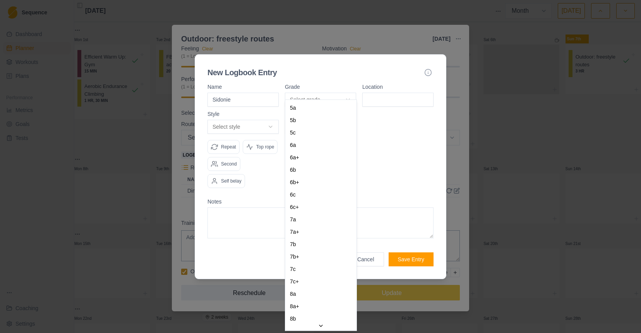  I want to click on span: 8b, so click(293, 318).